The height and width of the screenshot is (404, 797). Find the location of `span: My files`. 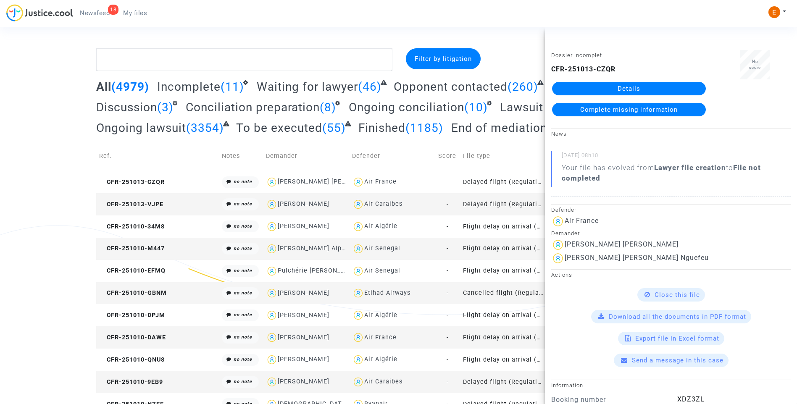

span: My files is located at coordinates (135, 13).